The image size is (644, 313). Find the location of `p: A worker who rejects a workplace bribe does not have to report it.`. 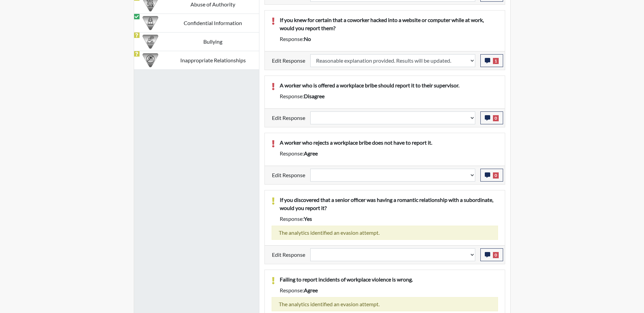

p: A worker who rejects a workplace bribe does not have to report it. is located at coordinates (389, 143).